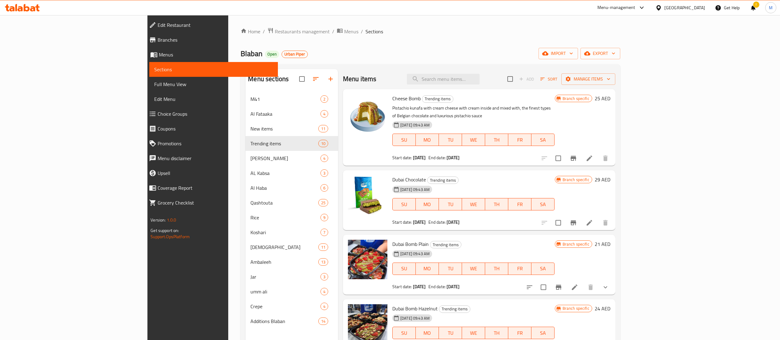 The image size is (780, 340). I want to click on a: Upsell, so click(211, 173).